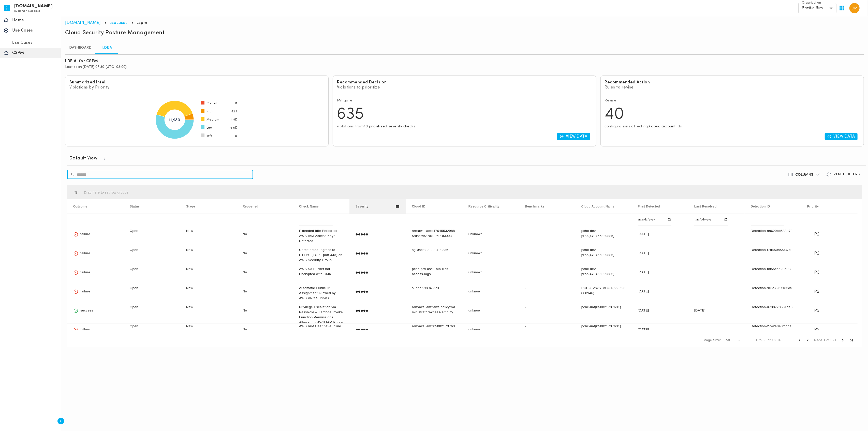 The width and height of the screenshot is (868, 431). What do you see at coordinates (732, 340) in the screenshot?
I see `div: 50` at bounding box center [732, 340].